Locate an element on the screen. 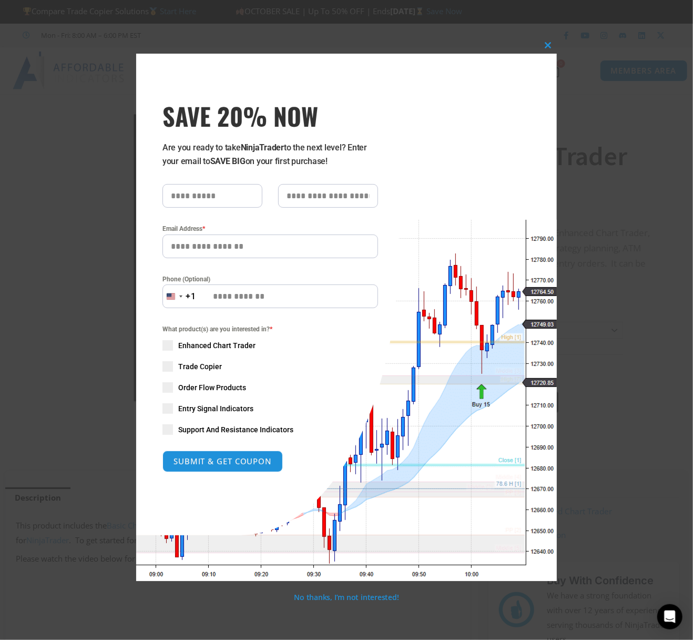  label: Email Address is located at coordinates (270, 229).